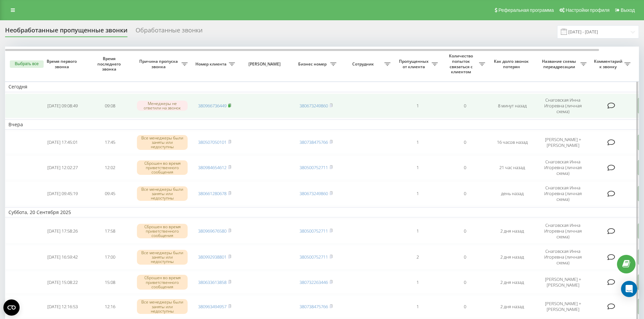 The image size is (644, 319). I want to click on div: Менеджеры не ответили на звонок, so click(162, 106).